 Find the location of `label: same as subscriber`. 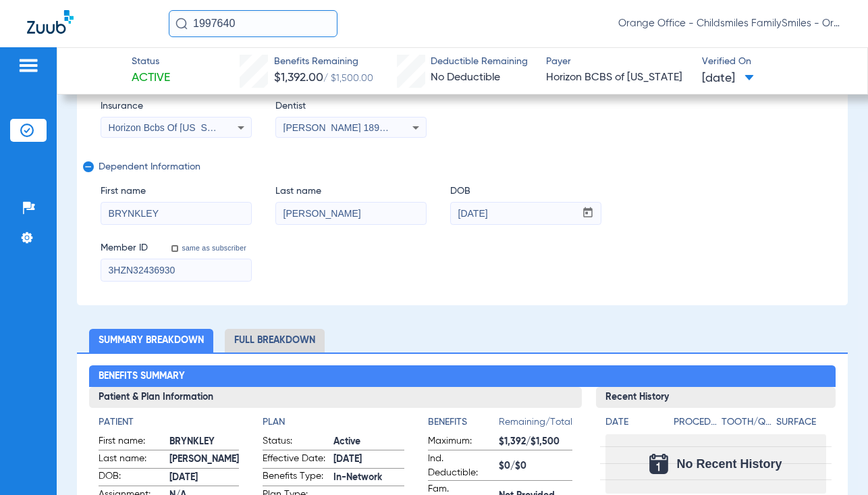

label: same as subscriber is located at coordinates (213, 248).